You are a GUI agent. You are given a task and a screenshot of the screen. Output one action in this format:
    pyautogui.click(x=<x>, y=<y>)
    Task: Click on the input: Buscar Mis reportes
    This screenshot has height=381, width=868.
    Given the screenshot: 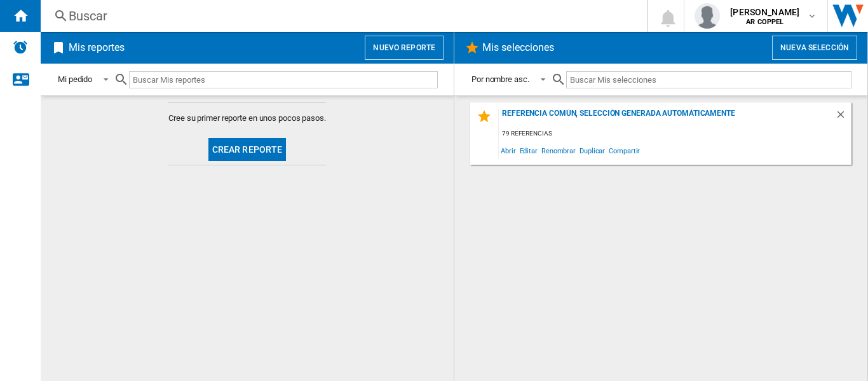 What is the action you would take?
    pyautogui.click(x=284, y=79)
    